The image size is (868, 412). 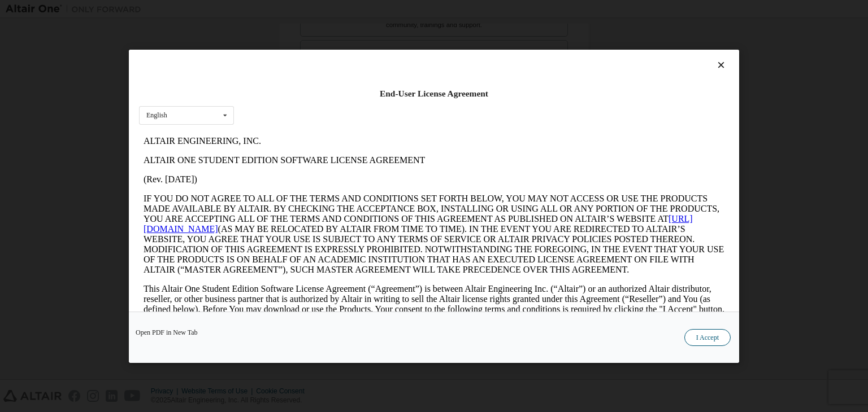 I want to click on a: Open PDF in New Tab, so click(x=167, y=332).